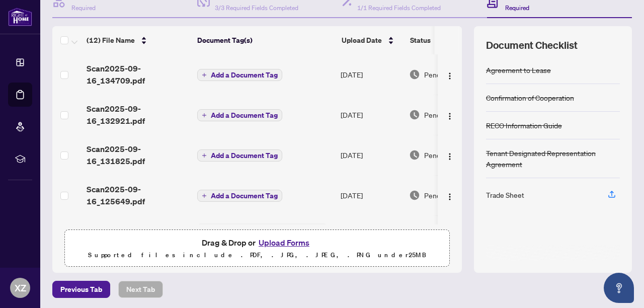  Describe the element at coordinates (110, 40) in the screenshot. I see `span: (12) File Name` at that location.